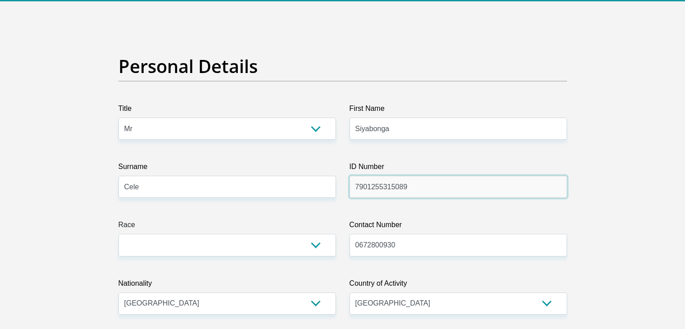 The height and width of the screenshot is (329, 685). Describe the element at coordinates (458, 245) in the screenshot. I see `input: Contact Number` at that location.